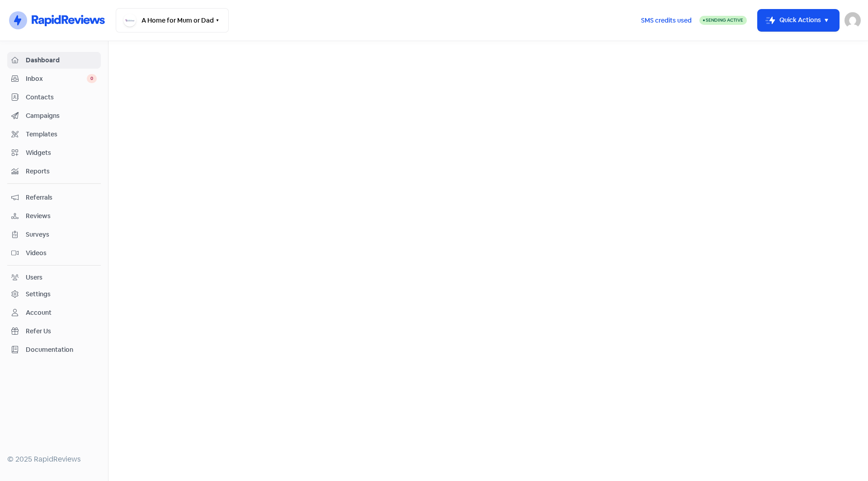 The height and width of the screenshot is (481, 868). Describe the element at coordinates (34, 277) in the screenshot. I see `div: Users` at that location.